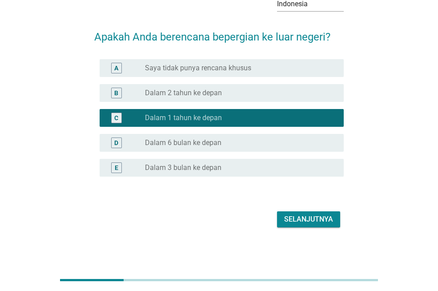 The height and width of the screenshot is (291, 438). Describe the element at coordinates (183, 118) in the screenshot. I see `label: Dalam 1 tahun ke depan` at that location.